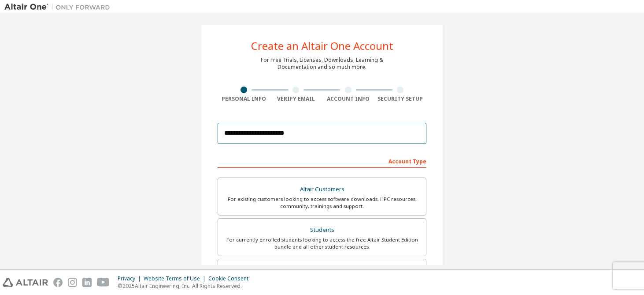 This screenshot has height=295, width=644. Describe the element at coordinates (322, 270) in the screenshot. I see `div: Faculty` at that location.